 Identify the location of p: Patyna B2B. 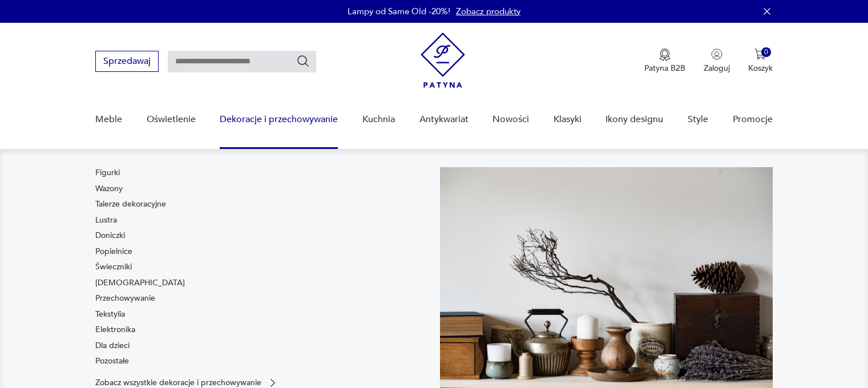
(665, 68).